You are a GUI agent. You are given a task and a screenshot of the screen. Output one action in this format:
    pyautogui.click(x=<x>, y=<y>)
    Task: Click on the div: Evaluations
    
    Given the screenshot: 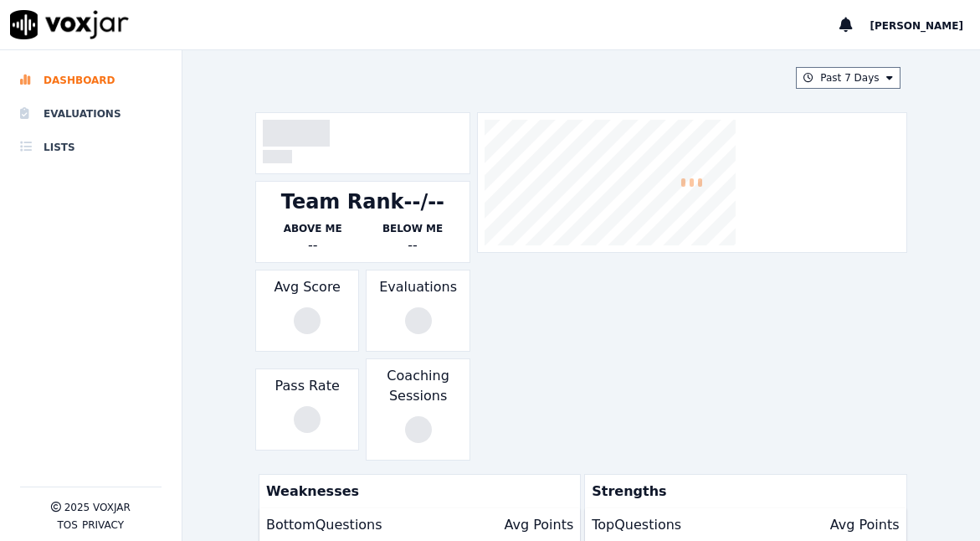 What is the action you would take?
    pyautogui.click(x=418, y=310)
    